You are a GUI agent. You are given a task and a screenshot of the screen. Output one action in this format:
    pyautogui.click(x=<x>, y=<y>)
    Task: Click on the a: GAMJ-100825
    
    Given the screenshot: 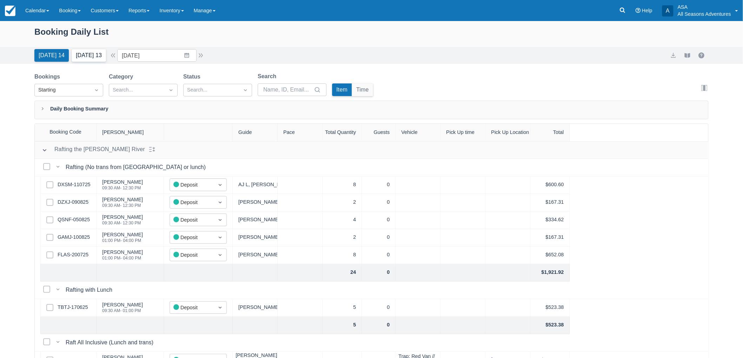 What is the action you would take?
    pyautogui.click(x=74, y=238)
    